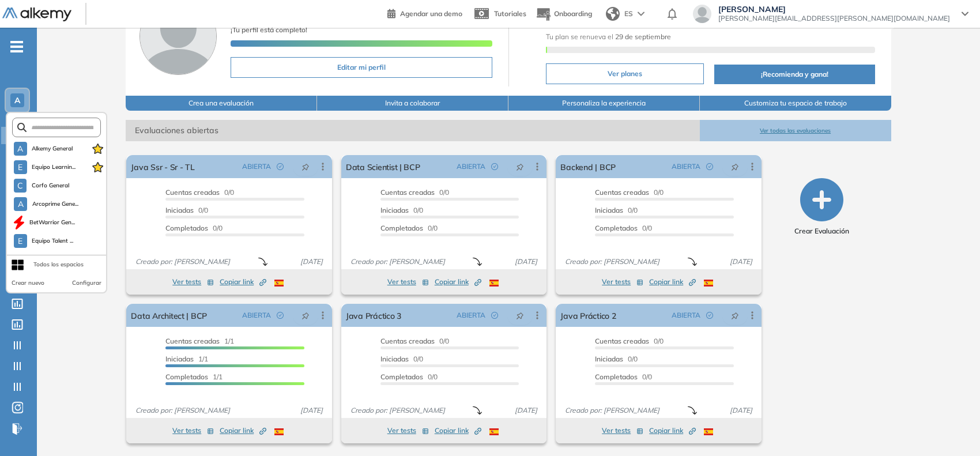 The height and width of the screenshot is (456, 980). What do you see at coordinates (796, 130) in the screenshot?
I see `button: Ver todas las evaluaciones` at bounding box center [796, 130].